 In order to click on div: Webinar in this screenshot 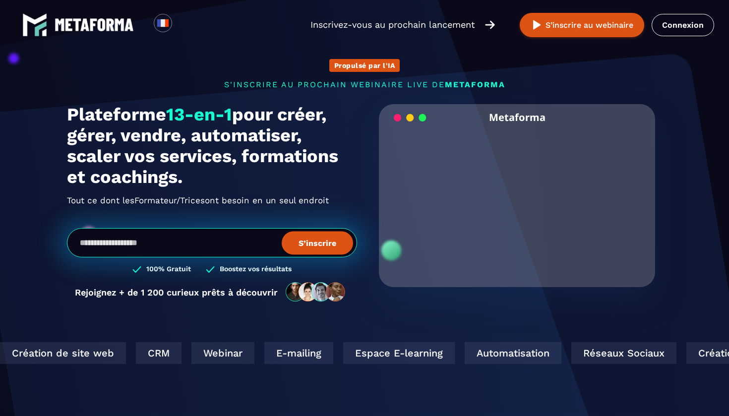, I will do `click(213, 353)`.